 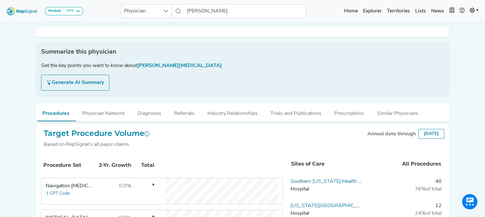 What do you see at coordinates (75, 83) in the screenshot?
I see `button: Generate AI Summary` at bounding box center [75, 83].